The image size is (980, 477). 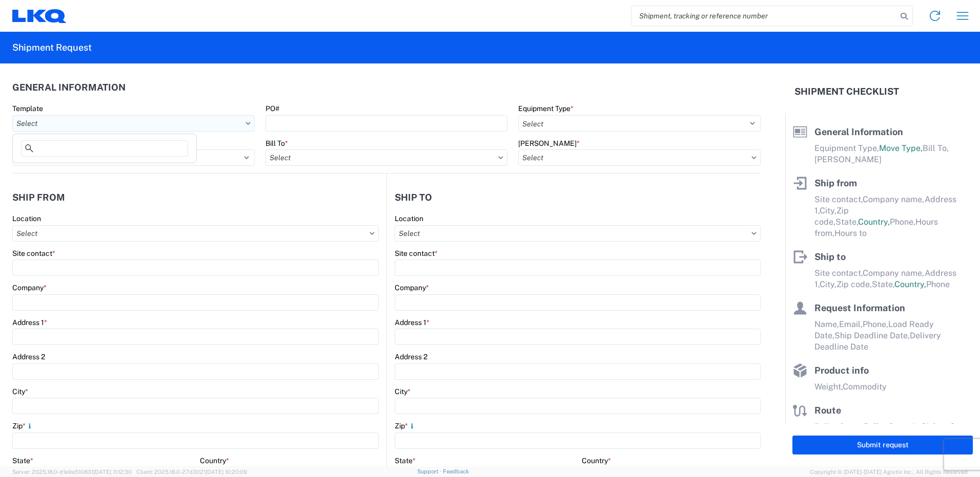 What do you see at coordinates (72, 473) in the screenshot?
I see `span: Server: 2025.18.0-d1e9a510831` at bounding box center [72, 473].